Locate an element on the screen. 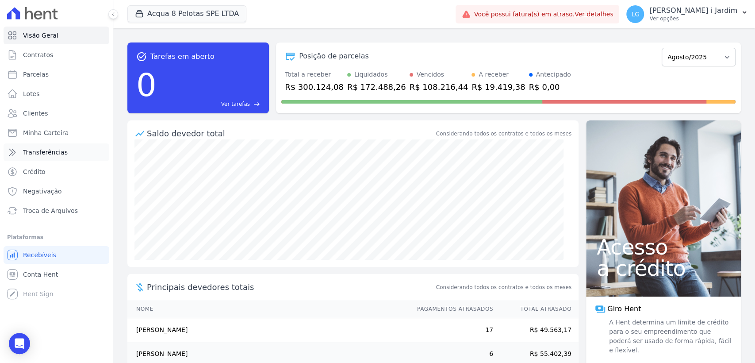  a: Parcelas is located at coordinates (56, 74).